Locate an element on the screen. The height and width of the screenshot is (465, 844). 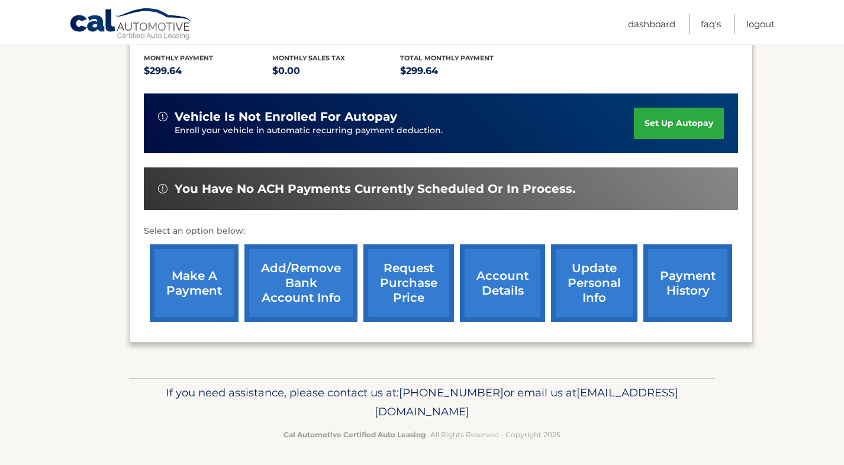
span: Total Monthly Payment is located at coordinates (447, 58).